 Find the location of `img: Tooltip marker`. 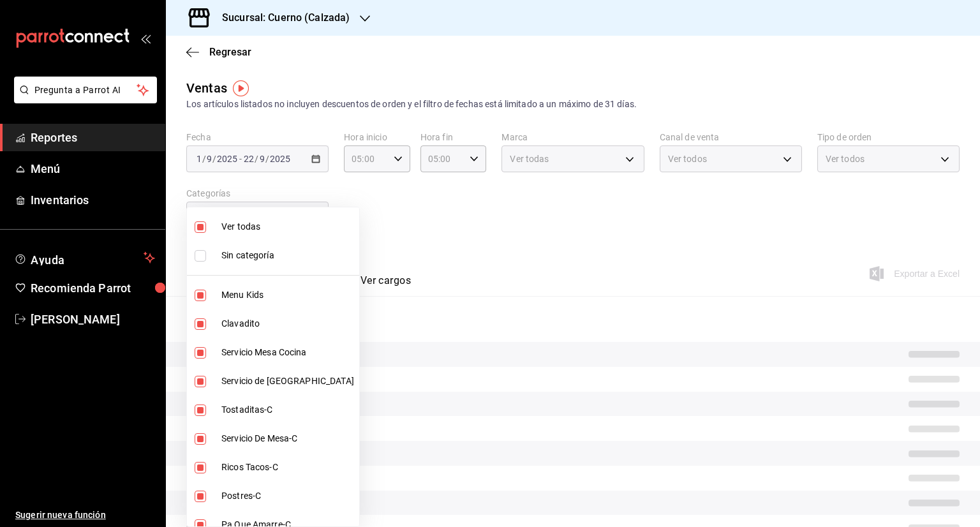

img: Tooltip marker is located at coordinates (241, 88).